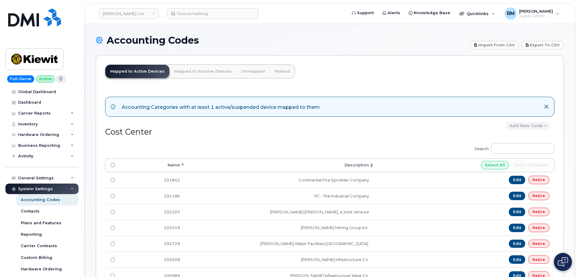 The image size is (578, 277). What do you see at coordinates (523, 149) in the screenshot?
I see `input: Search:` at bounding box center [523, 149].